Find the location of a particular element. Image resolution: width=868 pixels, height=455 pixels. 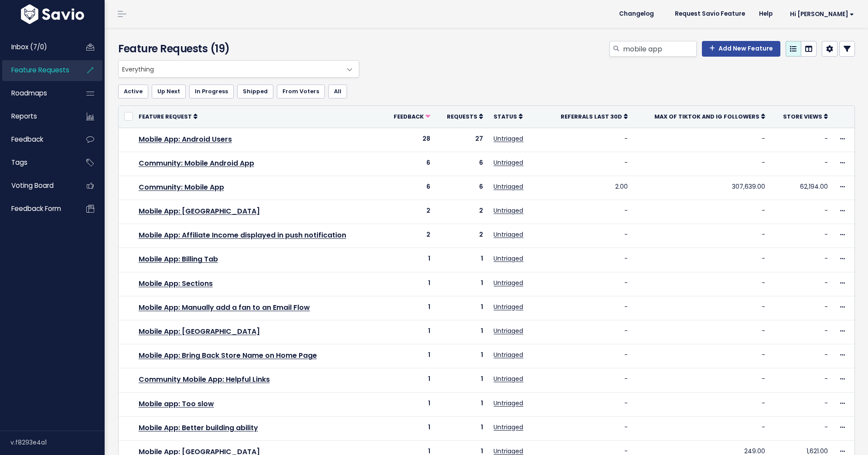

span: Store Views is located at coordinates (803, 116).